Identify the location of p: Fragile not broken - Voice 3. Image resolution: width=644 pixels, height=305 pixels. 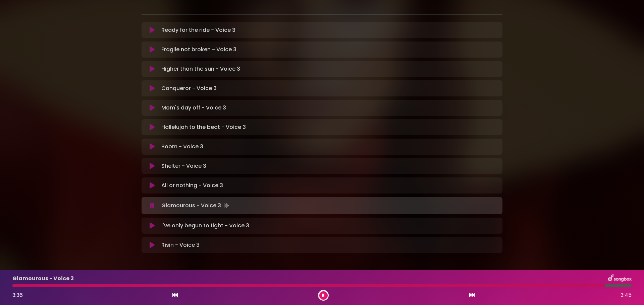
(199, 50).